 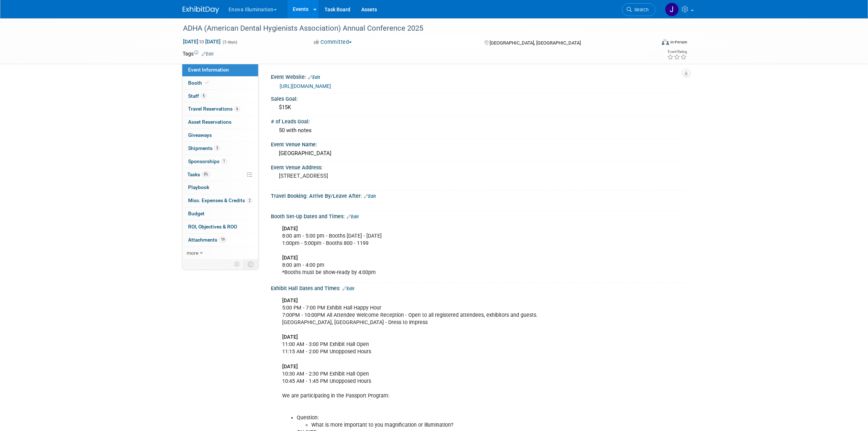 I want to click on div: In-Person, so click(x=679, y=42).